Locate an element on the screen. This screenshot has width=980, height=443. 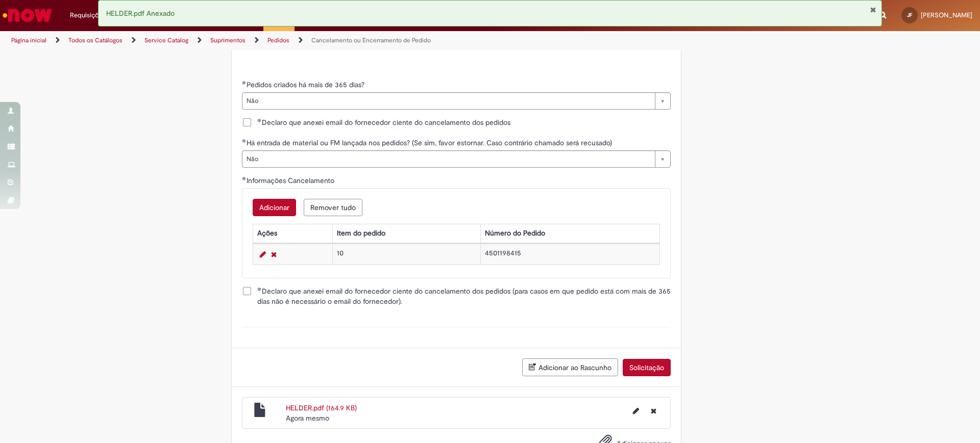
a: Página inicial is located at coordinates (29, 41).